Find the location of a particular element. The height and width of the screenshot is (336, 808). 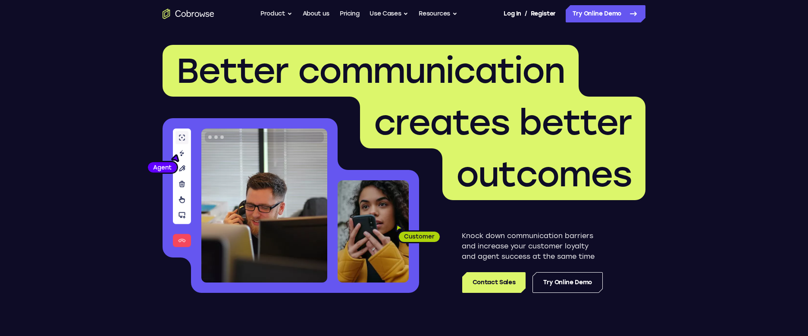

span: Better communication is located at coordinates (370, 71).